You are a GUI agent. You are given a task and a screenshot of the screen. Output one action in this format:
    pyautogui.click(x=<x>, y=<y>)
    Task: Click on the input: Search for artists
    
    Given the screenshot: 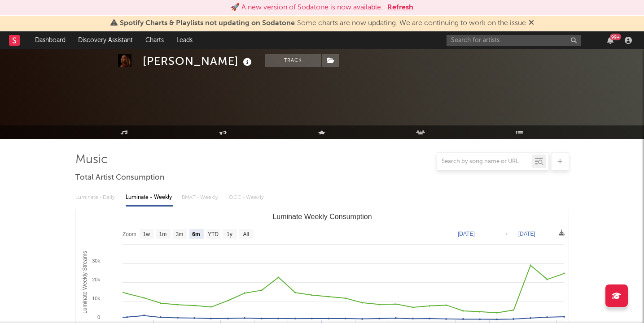 What is the action you would take?
    pyautogui.click(x=513, y=40)
    